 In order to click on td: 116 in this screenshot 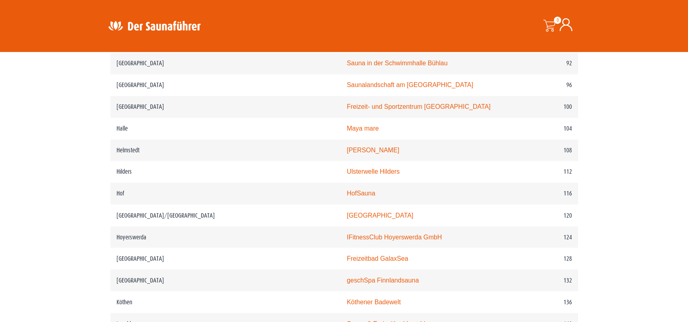, I will do `click(541, 194)`.